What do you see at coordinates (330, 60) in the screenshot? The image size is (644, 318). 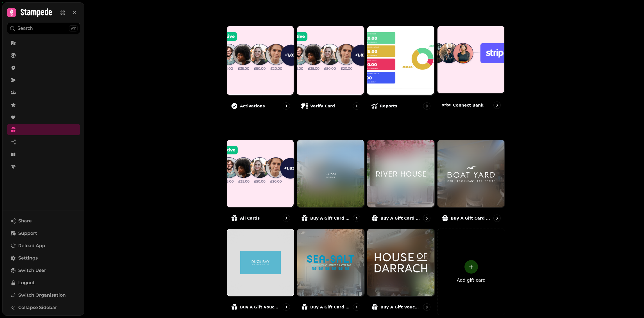 I see `img: Verify card` at bounding box center [330, 60].